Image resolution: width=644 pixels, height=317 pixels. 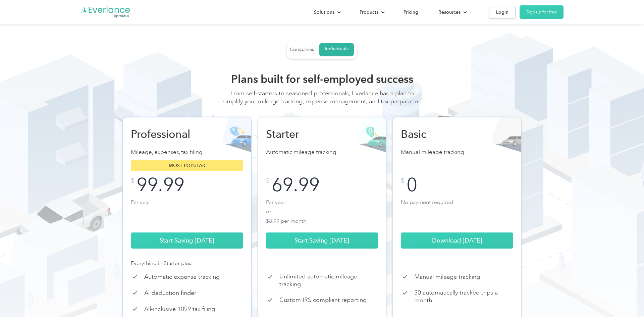 What do you see at coordinates (449, 12) in the screenshot?
I see `div: Resources` at bounding box center [449, 12].